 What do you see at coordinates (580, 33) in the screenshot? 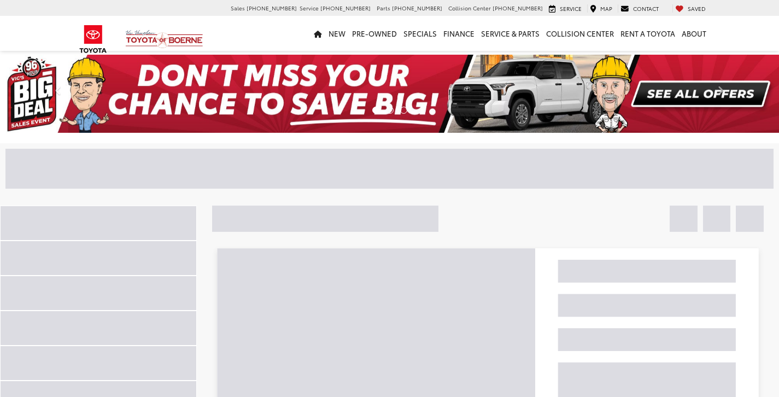
I see `a: Collision Center` at bounding box center [580, 33].